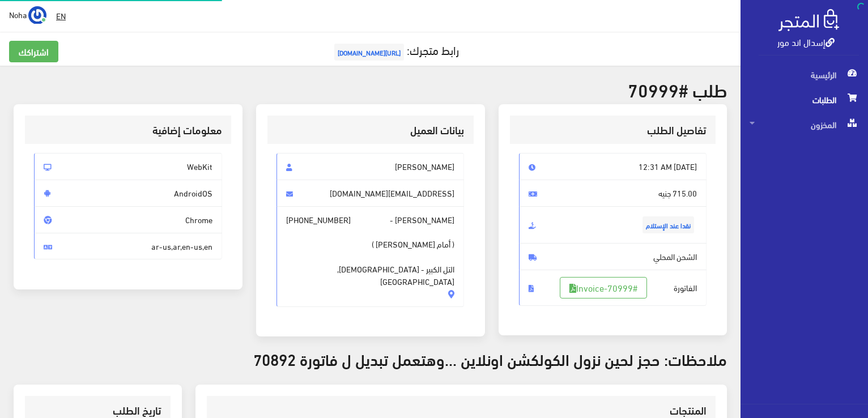 The width and height of the screenshot is (868, 418). What do you see at coordinates (668, 225) in the screenshot?
I see `span: نقدا عند الإستلام` at bounding box center [668, 225].